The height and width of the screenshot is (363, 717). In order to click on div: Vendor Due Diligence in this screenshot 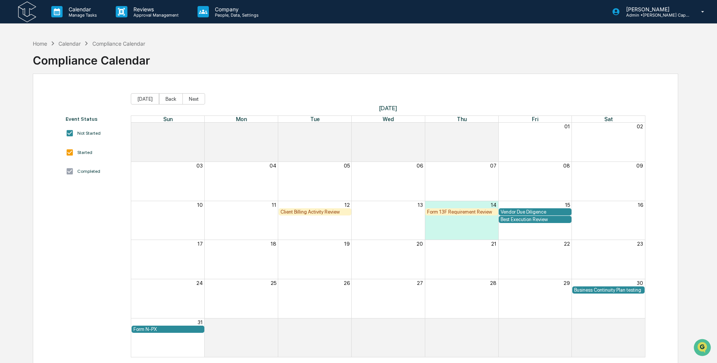, I will do `click(535, 212)`.